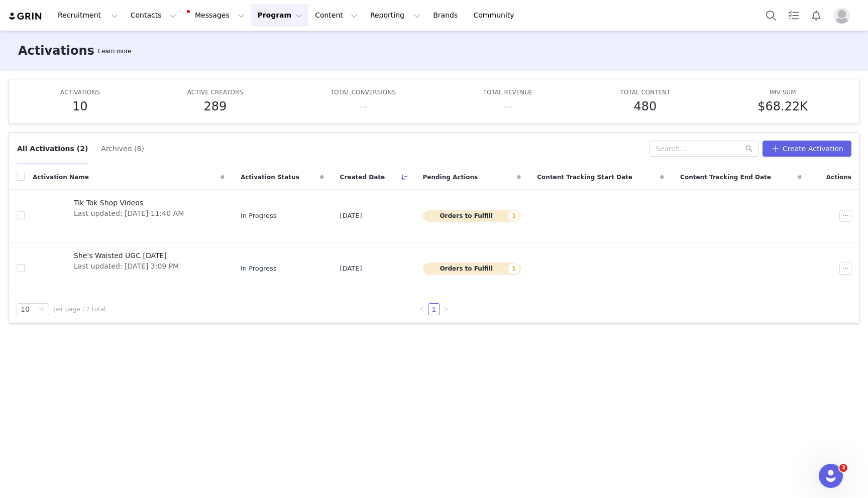  Describe the element at coordinates (585, 178) in the screenshot. I see `span: Content Tracking Start Date` at that location.